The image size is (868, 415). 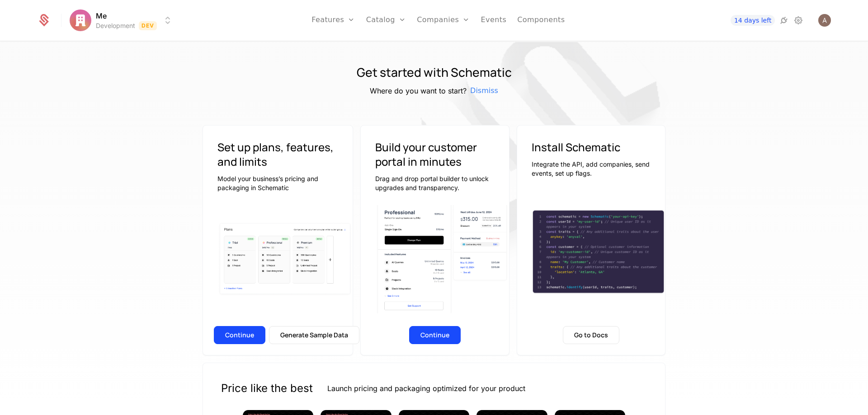 I want to click on span: Me, so click(x=101, y=16).